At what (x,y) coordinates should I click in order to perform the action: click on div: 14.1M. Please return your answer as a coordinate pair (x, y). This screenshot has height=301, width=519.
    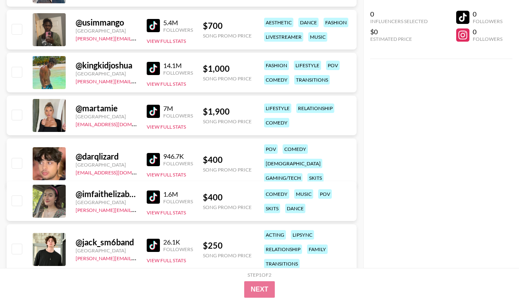
    Looking at the image, I should click on (178, 66).